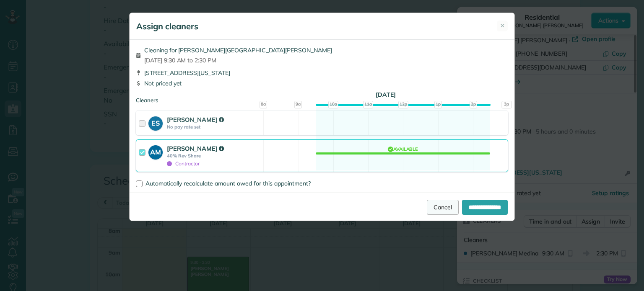 The height and width of the screenshot is (291, 644). I want to click on h5: Assign cleaners, so click(168, 27).